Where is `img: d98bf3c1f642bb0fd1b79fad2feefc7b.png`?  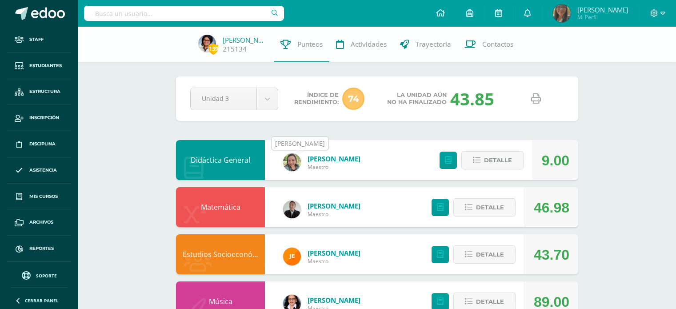 img: d98bf3c1f642bb0fd1b79fad2feefc7b.png is located at coordinates (562, 13).